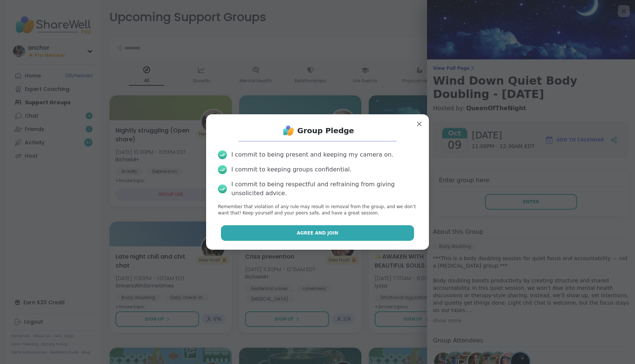  What do you see at coordinates (326, 131) in the screenshot?
I see `h1: Group Pledge` at bounding box center [326, 131].